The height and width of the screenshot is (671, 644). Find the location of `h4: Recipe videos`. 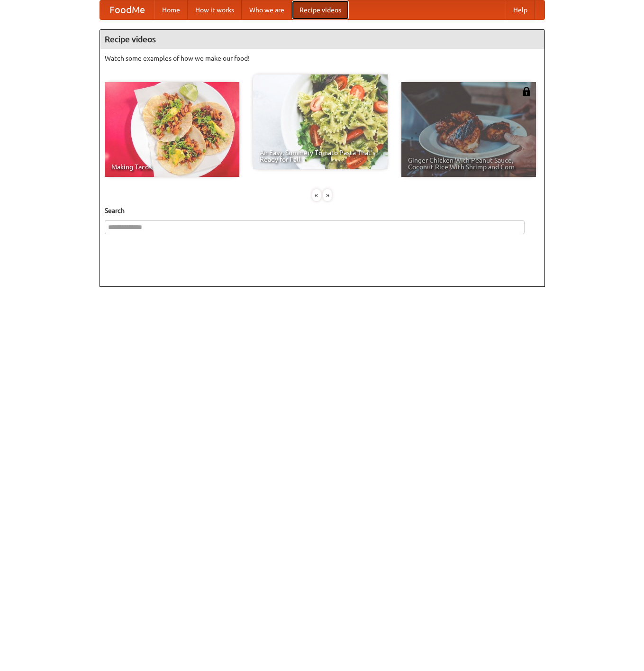

h4: Recipe videos is located at coordinates (322, 39).